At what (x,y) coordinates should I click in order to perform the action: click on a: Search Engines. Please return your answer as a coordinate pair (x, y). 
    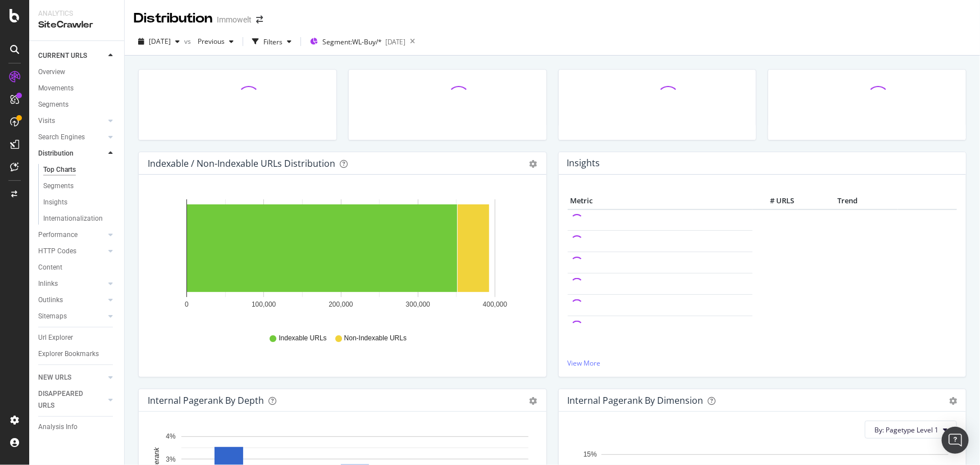
    Looking at the image, I should click on (72, 137).